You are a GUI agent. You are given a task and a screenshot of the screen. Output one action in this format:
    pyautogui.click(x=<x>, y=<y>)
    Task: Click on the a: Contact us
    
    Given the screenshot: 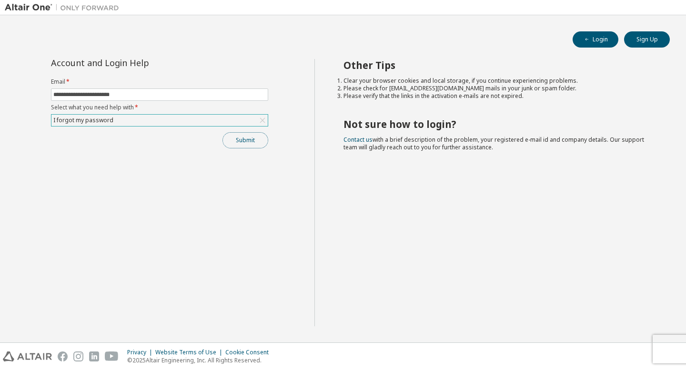 What is the action you would take?
    pyautogui.click(x=358, y=140)
    